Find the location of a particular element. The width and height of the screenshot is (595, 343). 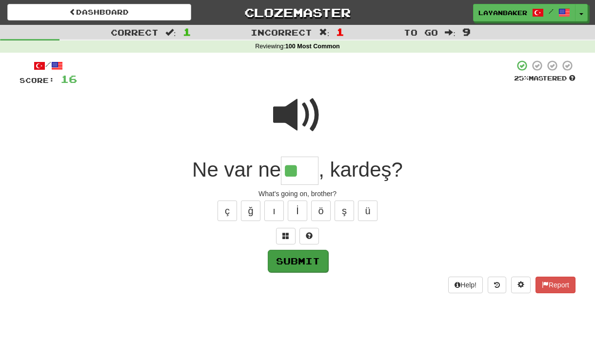

strong: 100 Most Common is located at coordinates (312, 46).